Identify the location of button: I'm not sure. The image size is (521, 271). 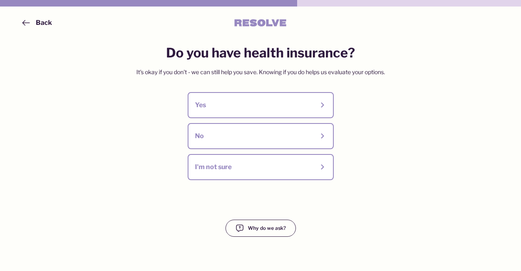
(261, 167).